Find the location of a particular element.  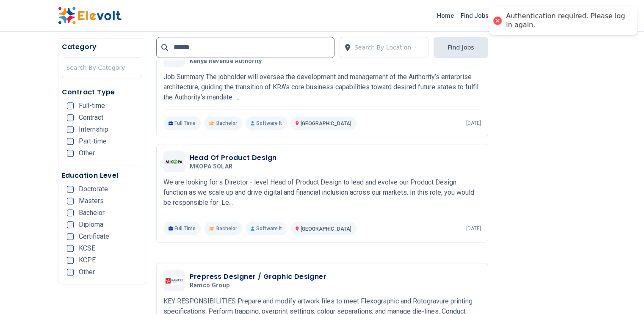

h5: Category is located at coordinates (102, 47).